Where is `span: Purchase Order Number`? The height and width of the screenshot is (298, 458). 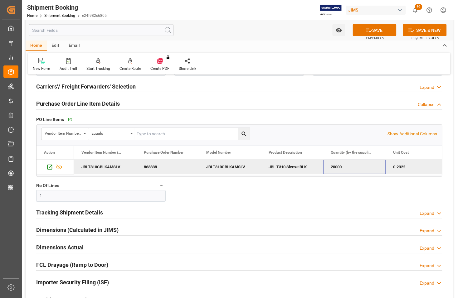 span: Purchase Order Number is located at coordinates (164, 153).